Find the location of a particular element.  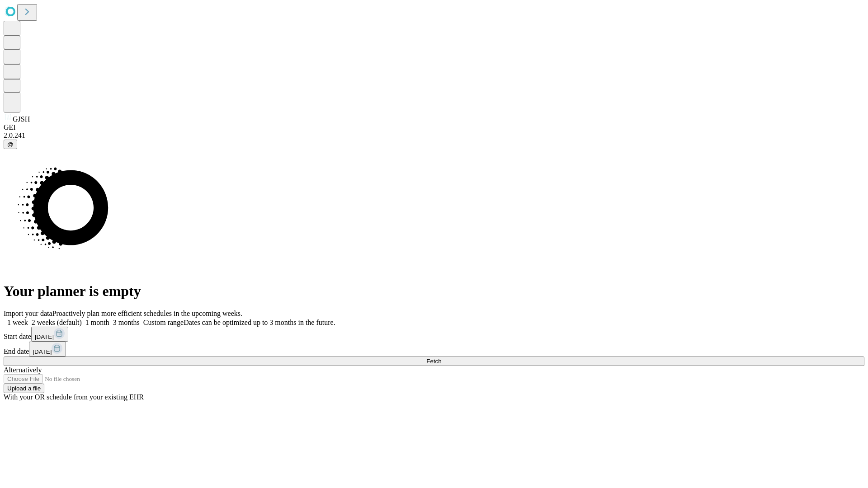

span: Proactively plan more efficient schedules in the upcoming weeks. is located at coordinates (147, 313).